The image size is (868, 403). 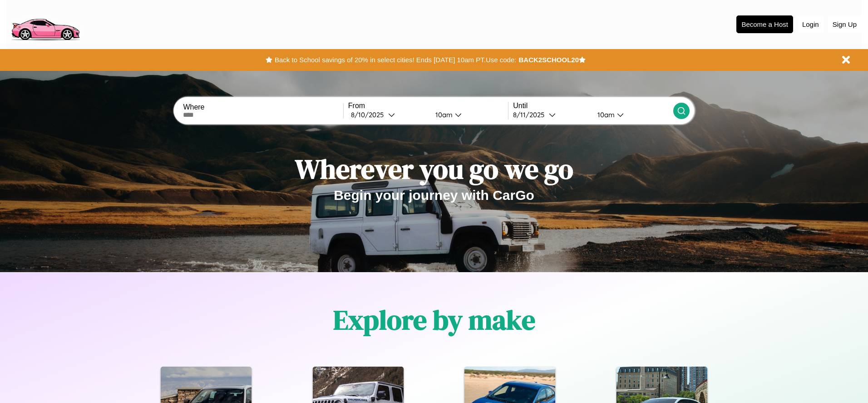 I want to click on label: Where, so click(x=263, y=107).